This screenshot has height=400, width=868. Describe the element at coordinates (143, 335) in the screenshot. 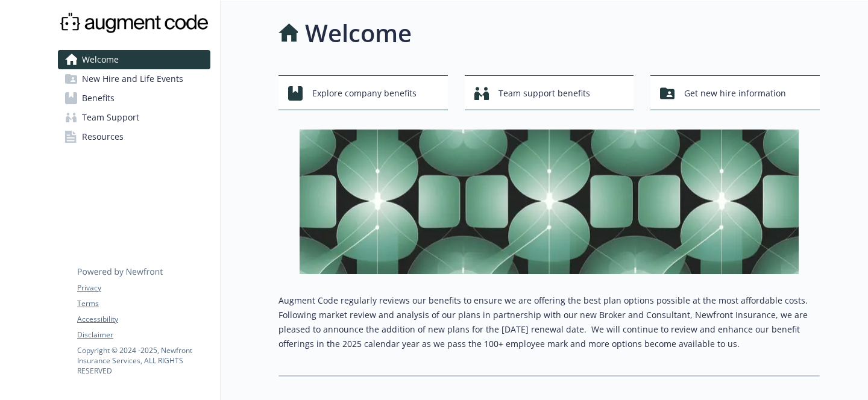

I see `a: Disclaimer` at that location.